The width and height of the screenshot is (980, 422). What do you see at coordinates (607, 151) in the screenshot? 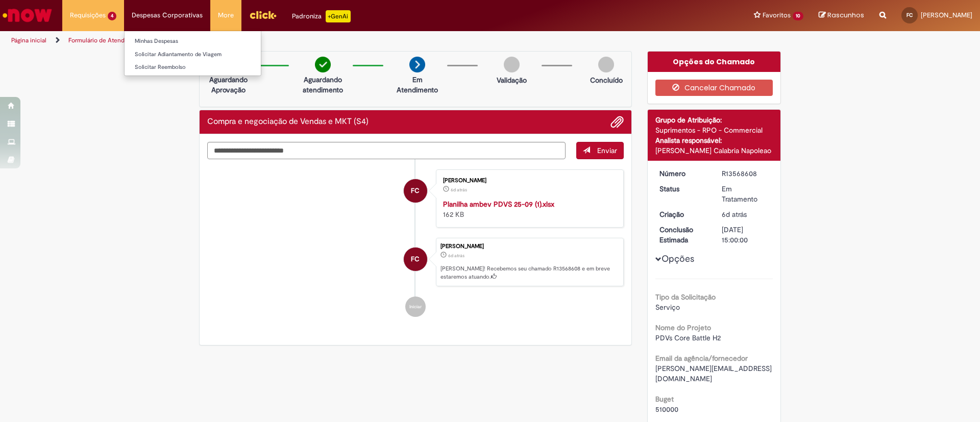
I see `span: Enviar` at bounding box center [607, 151].